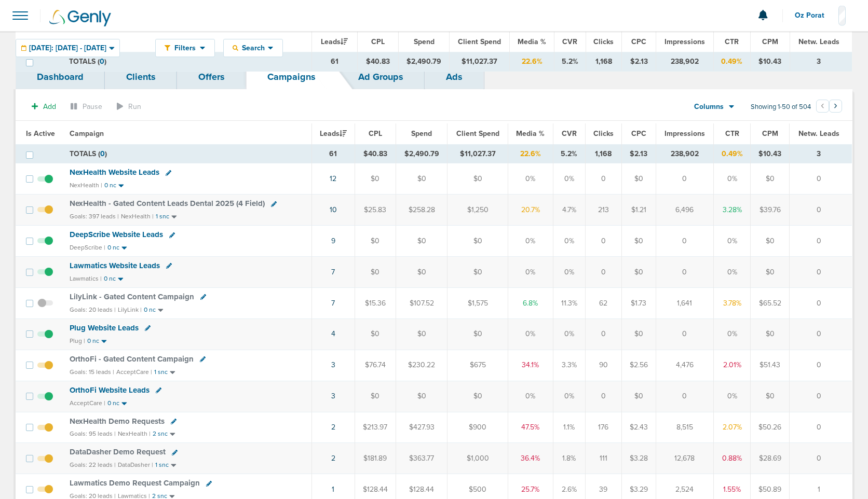 The image size is (868, 499). I want to click on td: 61, so click(334, 62).